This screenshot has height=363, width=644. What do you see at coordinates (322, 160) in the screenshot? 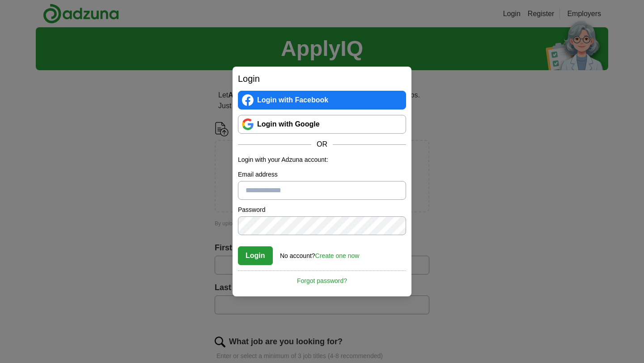
I see `p: Login with your Adzuna account:` at bounding box center [322, 160].